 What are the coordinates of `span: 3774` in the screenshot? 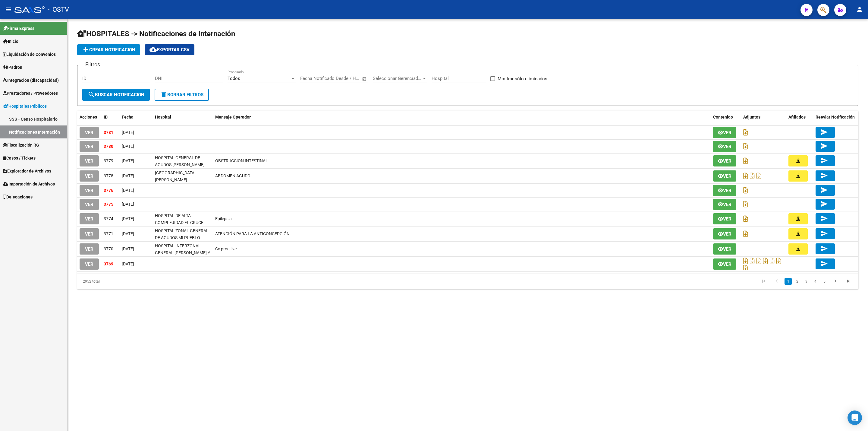 It's located at (109, 218).